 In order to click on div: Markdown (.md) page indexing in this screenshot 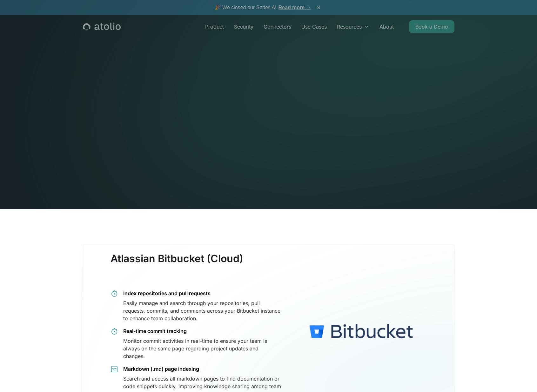, I will do `click(202, 369)`.